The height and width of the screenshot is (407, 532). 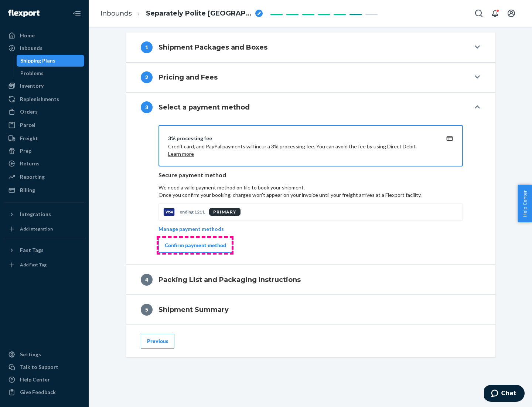 I want to click on h4: Shipment Packages and Boxes, so click(x=212, y=48).